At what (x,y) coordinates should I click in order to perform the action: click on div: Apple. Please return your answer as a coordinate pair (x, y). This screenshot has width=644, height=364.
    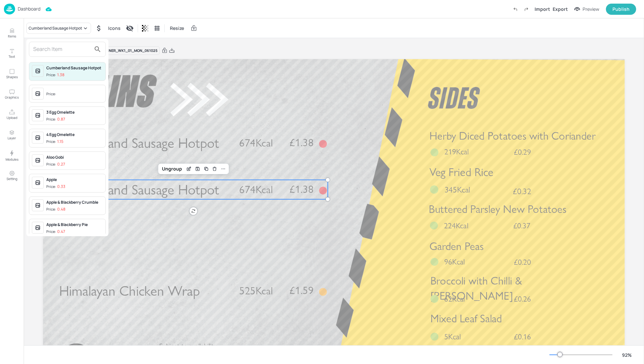
    Looking at the image, I should click on (74, 180).